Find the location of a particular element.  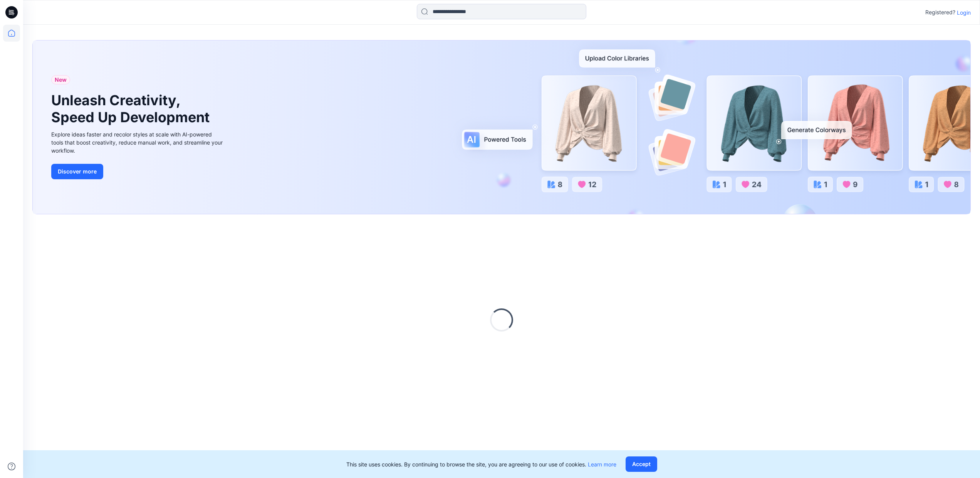

p: Registered? is located at coordinates (940, 12).